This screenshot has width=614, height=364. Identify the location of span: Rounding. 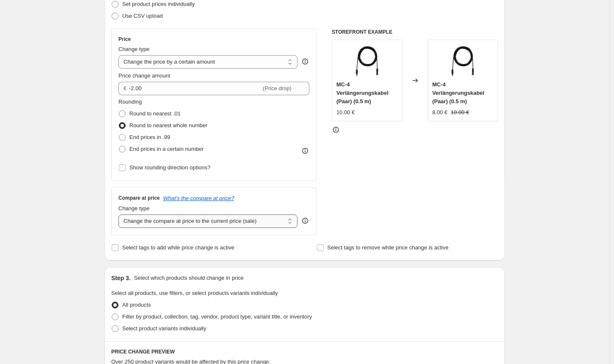
(130, 102).